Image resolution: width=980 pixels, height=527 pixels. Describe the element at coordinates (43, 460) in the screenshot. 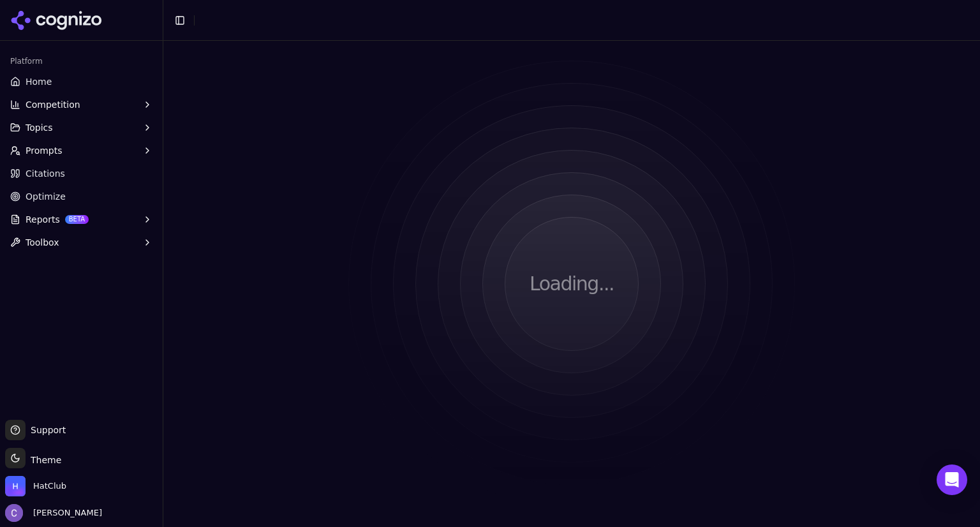

I see `span: Theme` at that location.